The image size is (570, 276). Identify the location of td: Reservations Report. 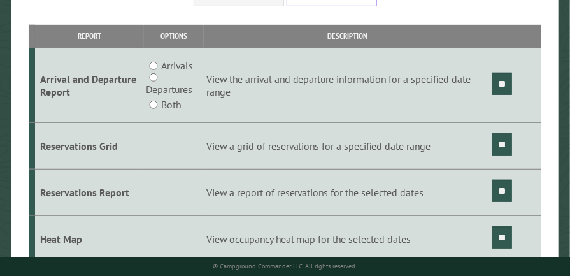
(89, 192).